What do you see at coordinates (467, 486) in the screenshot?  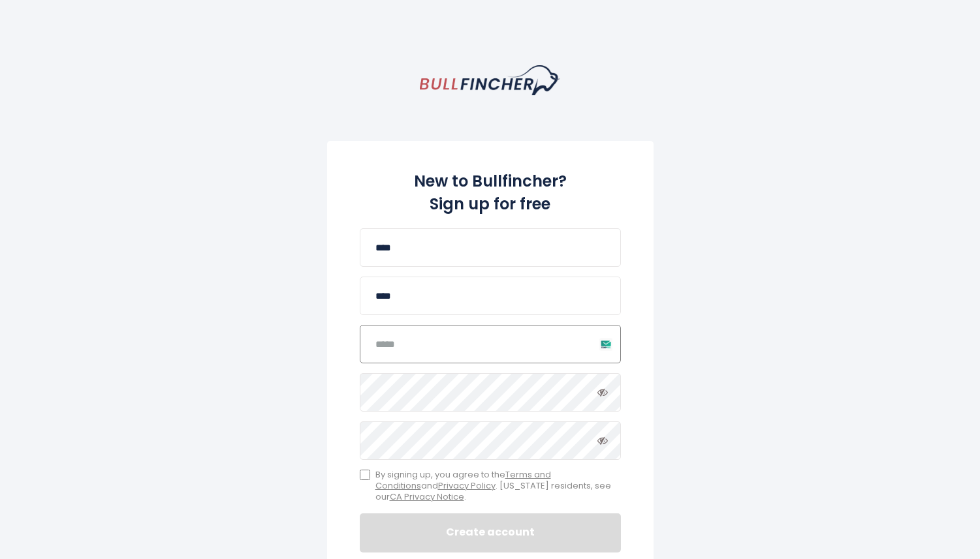 I see `a: Privacy Policy` at bounding box center [467, 486].